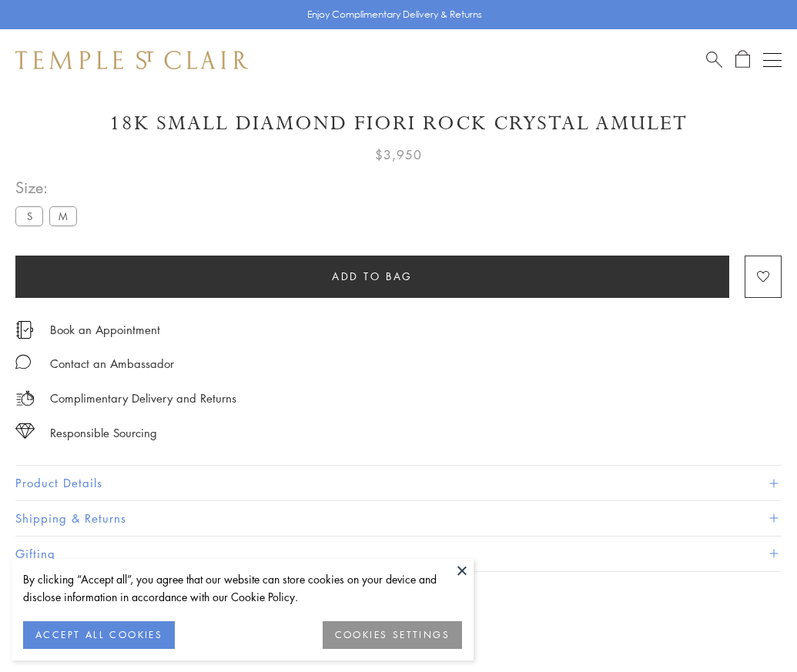 The height and width of the screenshot is (672, 797). What do you see at coordinates (398, 124) in the screenshot?
I see `h1: 18K Small Diamond Fiori Rock Crystal Amulet` at bounding box center [398, 124].